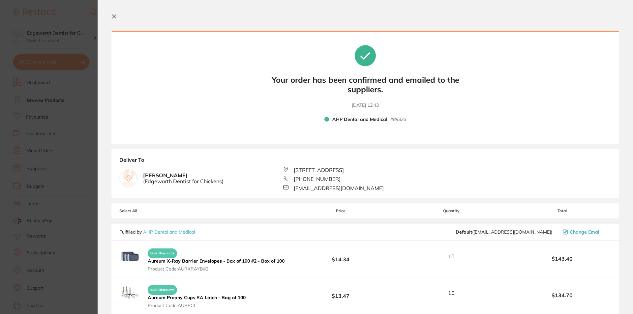 The width and height of the screenshot is (633, 314). Describe the element at coordinates (360, 120) in the screenshot. I see `b: AHP Dental and Medical` at that location.